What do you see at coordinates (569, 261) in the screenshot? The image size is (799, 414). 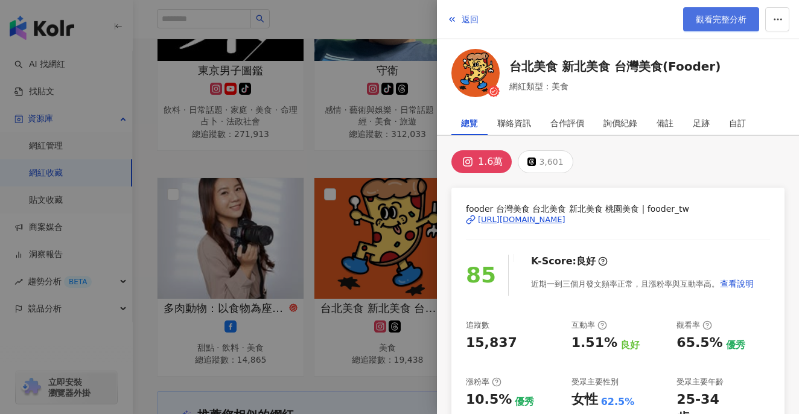 I see `div: K-Score :` at bounding box center [569, 261].